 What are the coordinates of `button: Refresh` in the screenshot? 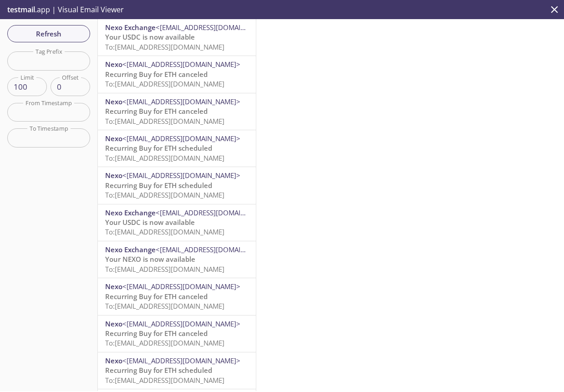 It's located at (49, 33).